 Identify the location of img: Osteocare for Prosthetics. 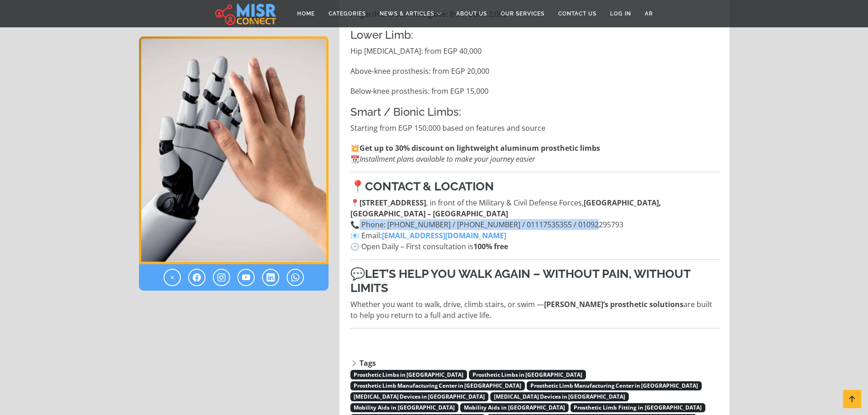
(234, 150).